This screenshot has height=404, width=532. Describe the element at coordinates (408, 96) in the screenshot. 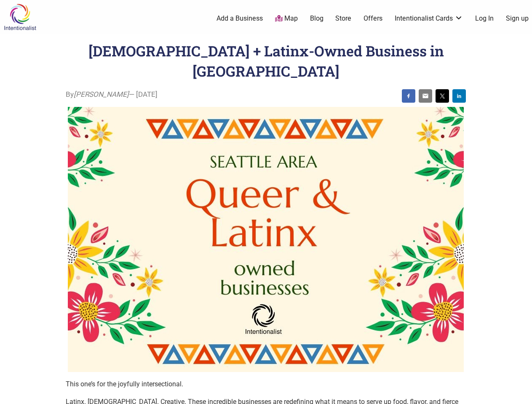

I see `img: facebook sharing button` at that location.